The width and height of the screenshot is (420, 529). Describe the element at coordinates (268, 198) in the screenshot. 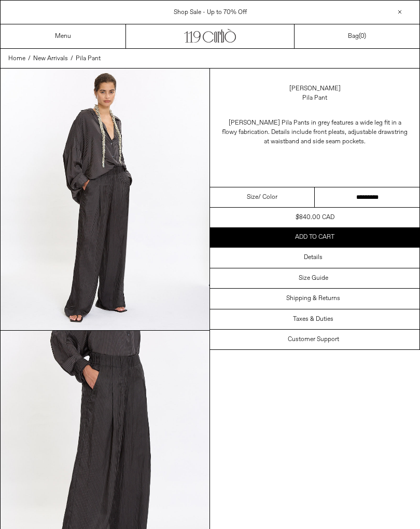

I see `span: / Color` at that location.